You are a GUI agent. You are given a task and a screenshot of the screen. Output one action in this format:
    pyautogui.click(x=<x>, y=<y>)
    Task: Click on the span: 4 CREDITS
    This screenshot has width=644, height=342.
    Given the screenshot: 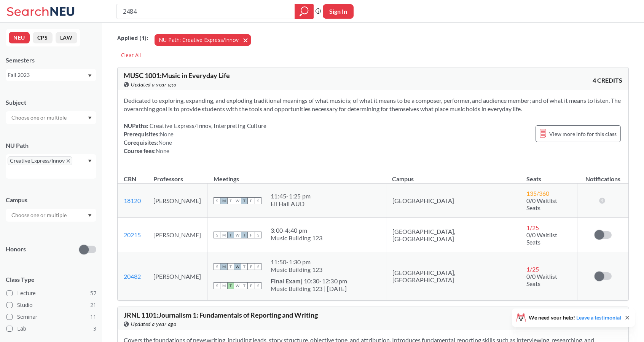 What is the action you would take?
    pyautogui.click(x=608, y=80)
    